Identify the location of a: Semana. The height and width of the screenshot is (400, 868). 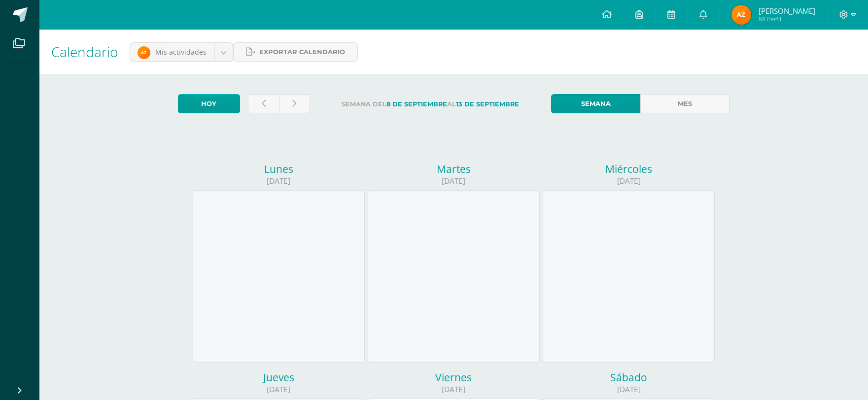
(595, 103).